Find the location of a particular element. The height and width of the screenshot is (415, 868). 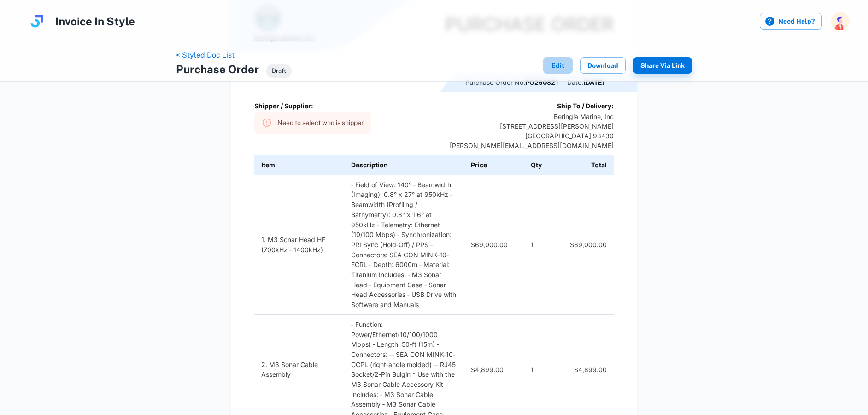

th: Description is located at coordinates (404, 165).